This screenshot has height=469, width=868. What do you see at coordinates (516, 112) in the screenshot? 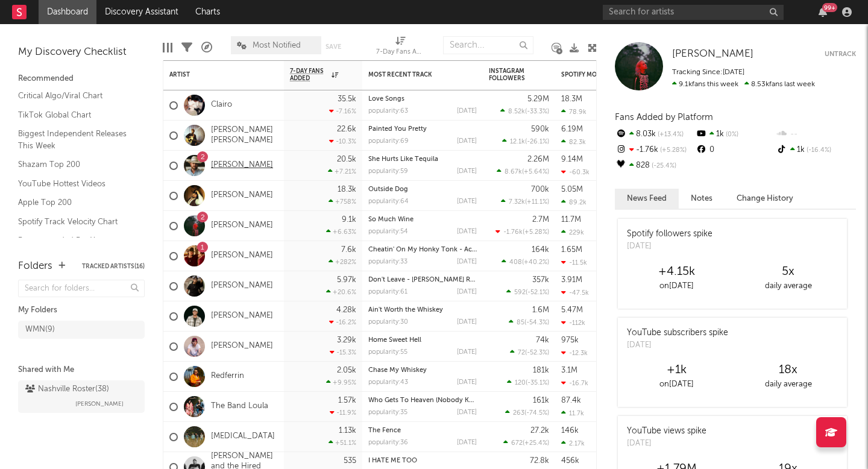
I see `span: 8.52k` at bounding box center [516, 112].